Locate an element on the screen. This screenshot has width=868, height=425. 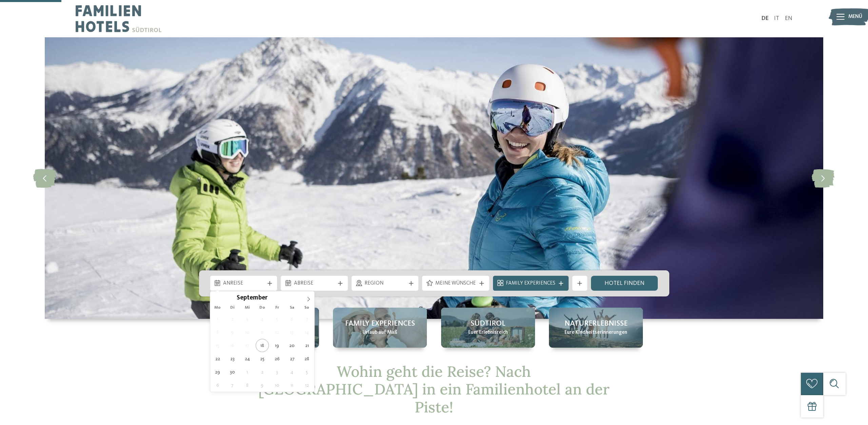
span: Meine Wünsche is located at coordinates (456, 284).